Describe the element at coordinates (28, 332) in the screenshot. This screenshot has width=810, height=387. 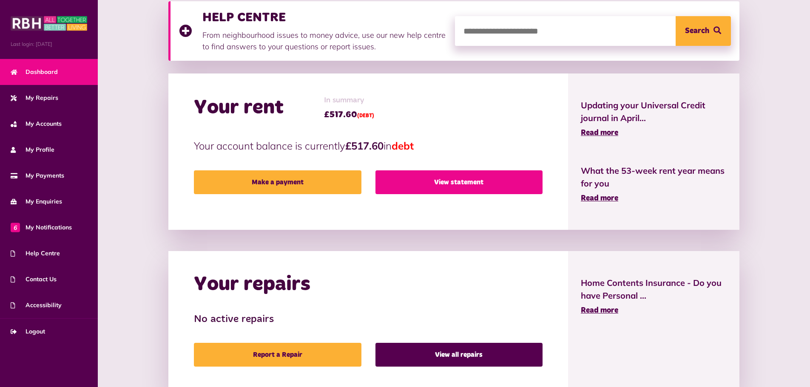
I see `span: Logout` at that location.